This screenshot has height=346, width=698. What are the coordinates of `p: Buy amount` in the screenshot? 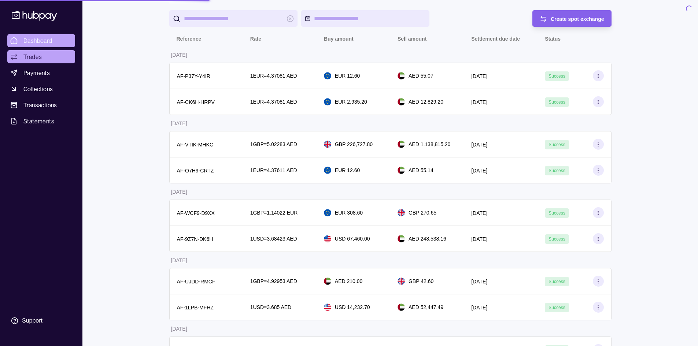 It's located at (339, 39).